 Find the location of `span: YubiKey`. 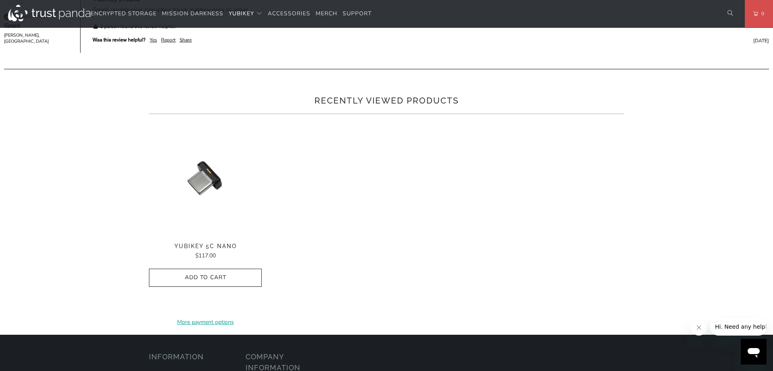

span: YubiKey is located at coordinates (241, 13).